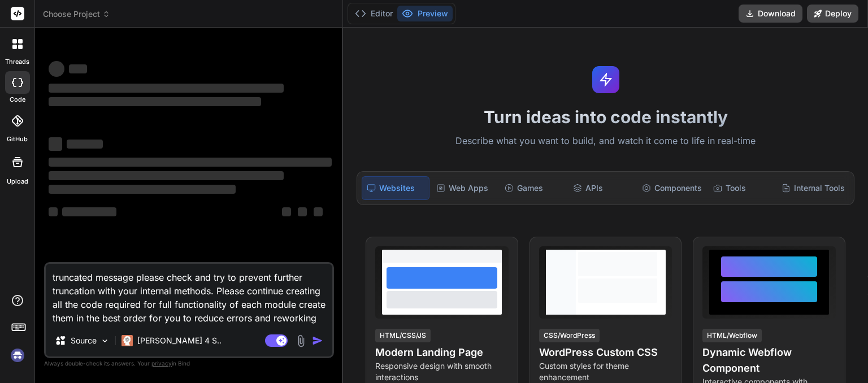 The image size is (868, 383). Describe the element at coordinates (395, 188) in the screenshot. I see `div: Websites` at that location.